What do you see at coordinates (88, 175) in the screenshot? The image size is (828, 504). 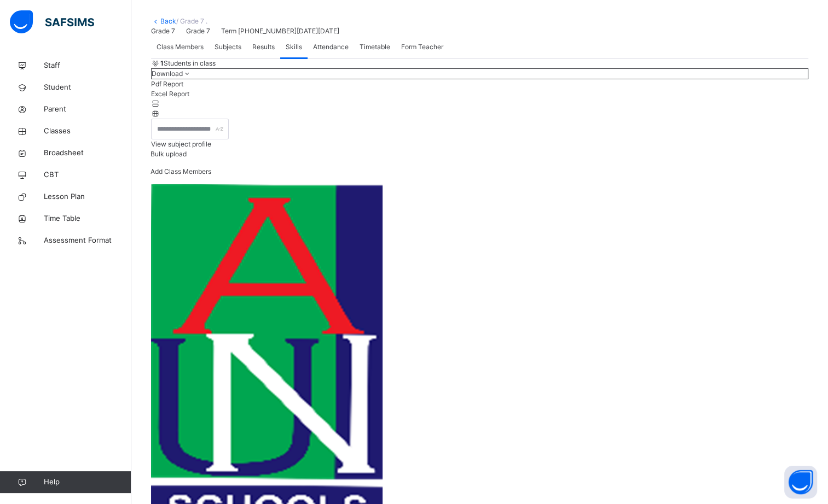 I see `span: CBT` at bounding box center [88, 175].